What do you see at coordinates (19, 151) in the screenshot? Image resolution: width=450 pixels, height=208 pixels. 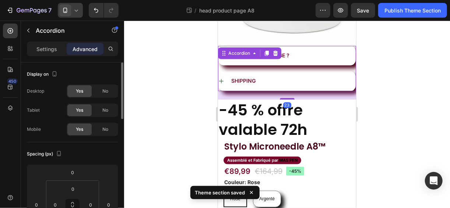 I see `div: €89,99` at bounding box center [19, 151].